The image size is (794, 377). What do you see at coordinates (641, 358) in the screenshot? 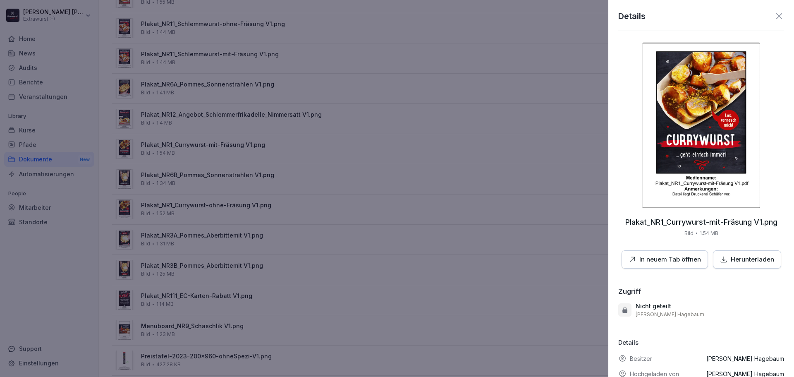
I see `p: Besitzer` at bounding box center [641, 358].